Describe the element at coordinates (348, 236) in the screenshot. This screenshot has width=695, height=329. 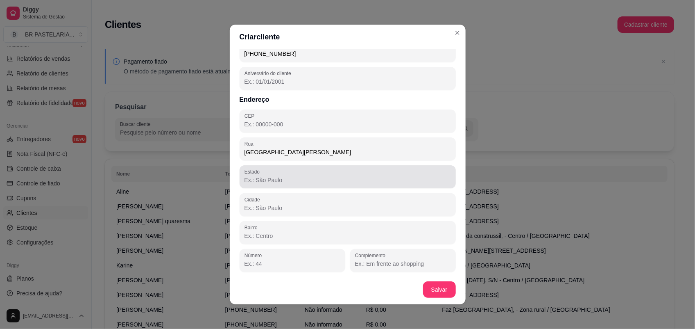
I see `input: Bairro` at that location.